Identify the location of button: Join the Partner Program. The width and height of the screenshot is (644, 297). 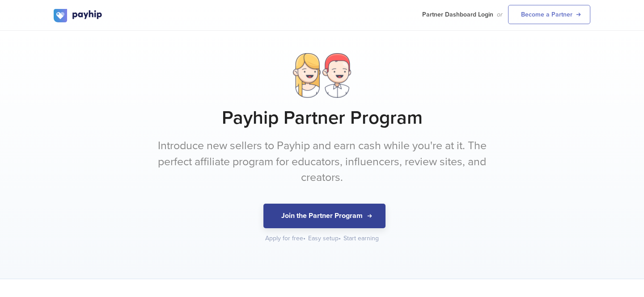
(325, 216).